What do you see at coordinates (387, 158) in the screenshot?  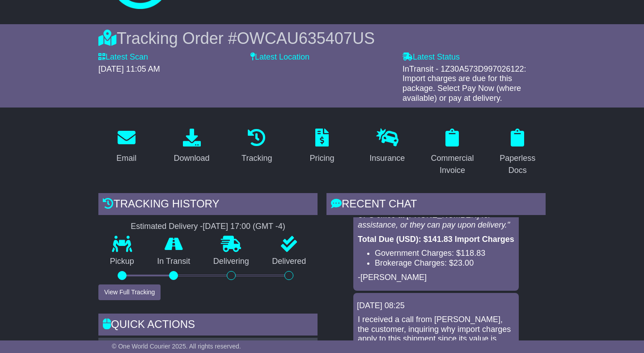 I see `div: Insurance` at bounding box center [387, 158].